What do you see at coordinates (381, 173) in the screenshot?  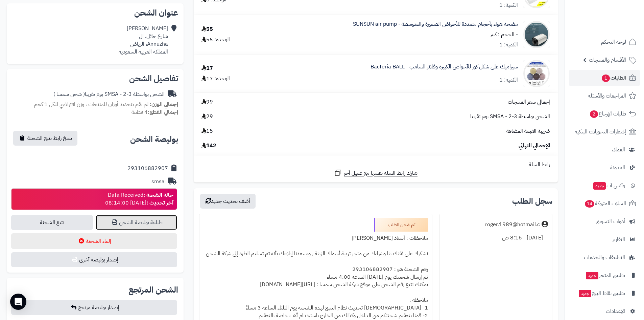 I see `span: شارك رابط السلة نفسها مع عميل آخر` at bounding box center [381, 173].